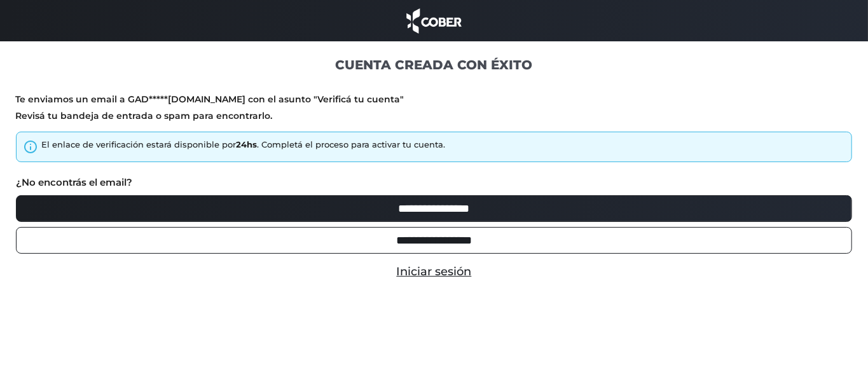 The width and height of the screenshot is (868, 372). I want to click on a: Iniciar sesión, so click(434, 271).